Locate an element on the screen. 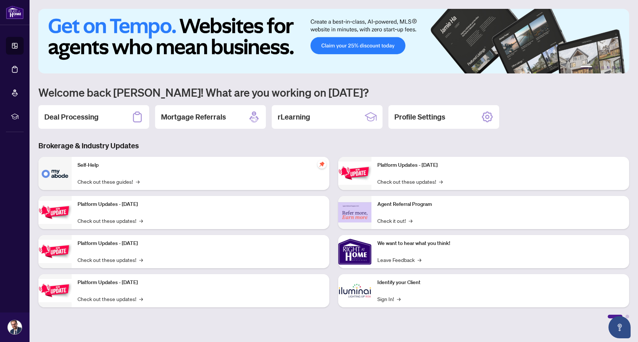 The width and height of the screenshot is (638, 342). h2: Profile Settings is located at coordinates (420, 117).